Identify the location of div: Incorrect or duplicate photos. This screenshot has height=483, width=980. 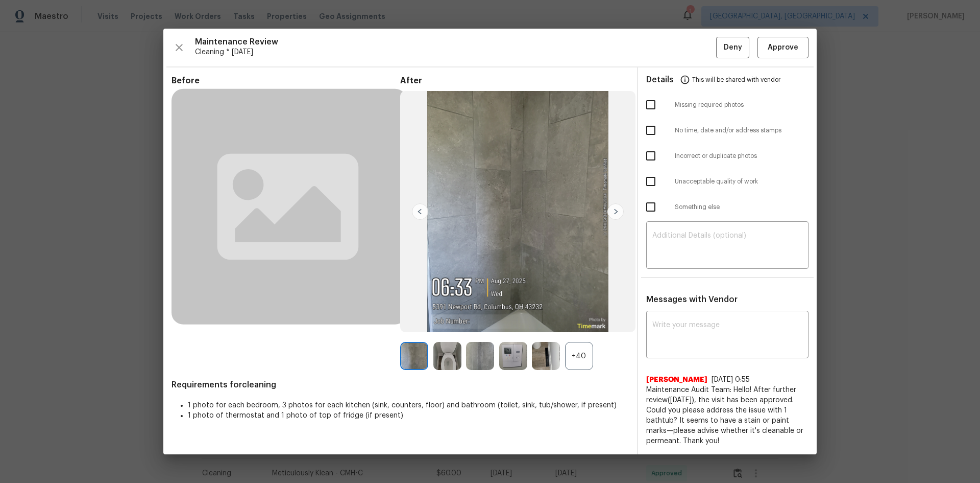
(727, 156).